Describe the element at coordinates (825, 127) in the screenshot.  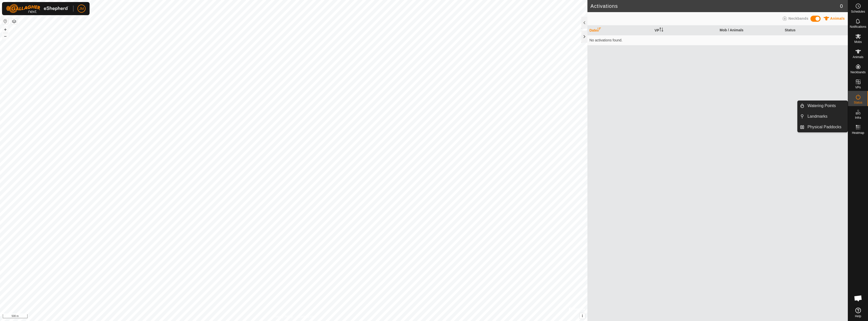
I see `span: Physical Paddocks` at that location.